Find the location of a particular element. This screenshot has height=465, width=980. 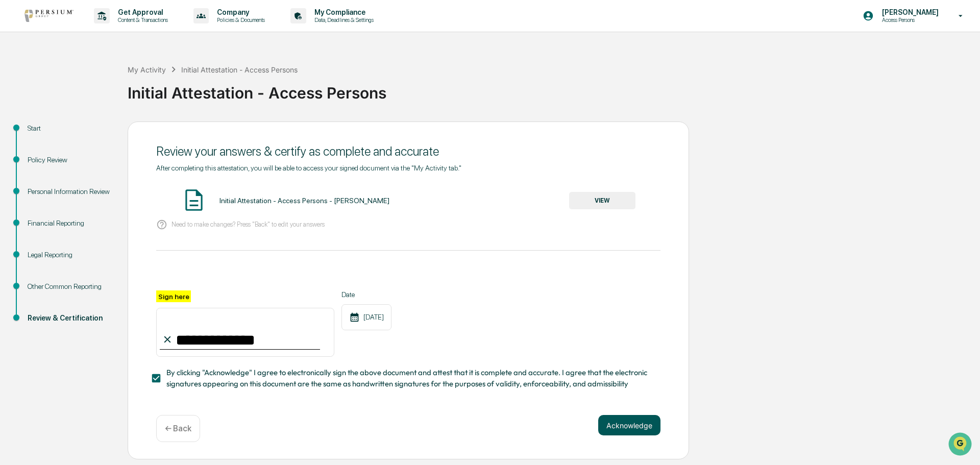

span: Preclearance is located at coordinates (43, 134).